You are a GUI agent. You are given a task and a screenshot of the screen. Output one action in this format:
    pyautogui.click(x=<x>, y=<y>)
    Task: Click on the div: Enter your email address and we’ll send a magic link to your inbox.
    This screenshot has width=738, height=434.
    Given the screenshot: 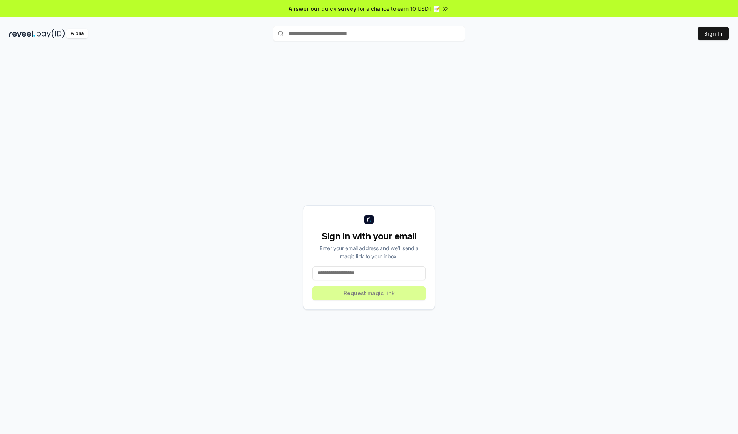 What is the action you would take?
    pyautogui.click(x=369, y=252)
    